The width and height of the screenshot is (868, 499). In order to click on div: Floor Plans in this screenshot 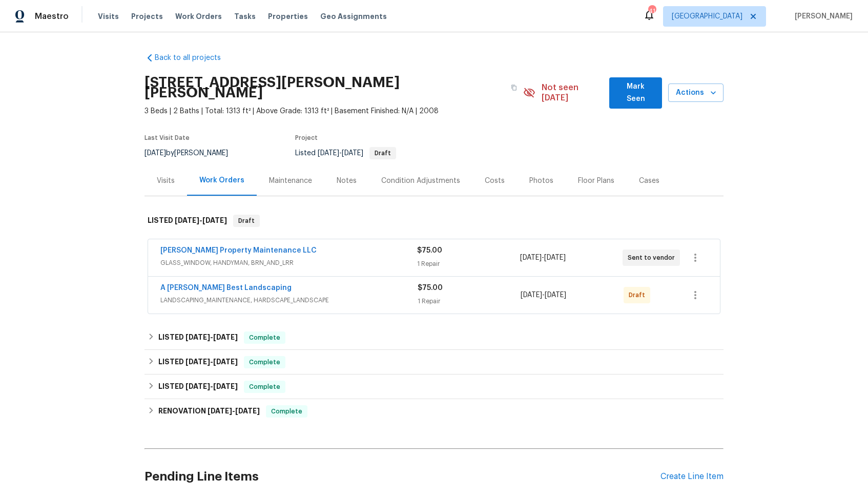, I will do `click(596, 181)`.